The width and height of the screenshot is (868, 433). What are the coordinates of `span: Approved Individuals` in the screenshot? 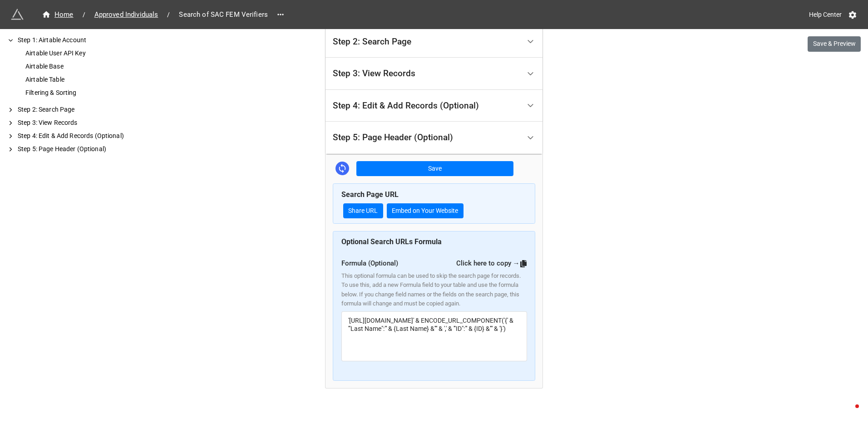 It's located at (126, 14).